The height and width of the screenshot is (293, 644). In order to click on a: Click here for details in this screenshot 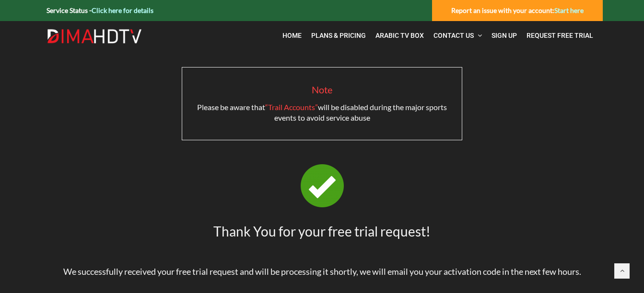, I will do `click(122, 10)`.